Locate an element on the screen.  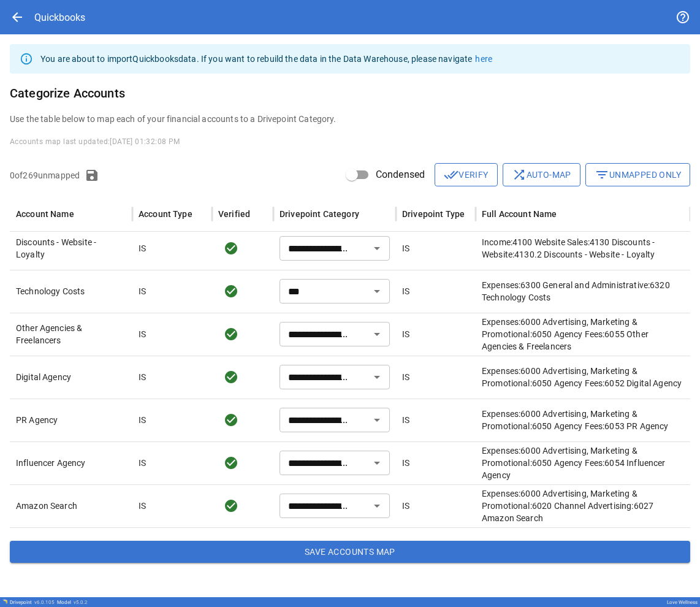
p: PR Agency is located at coordinates (71, 420).